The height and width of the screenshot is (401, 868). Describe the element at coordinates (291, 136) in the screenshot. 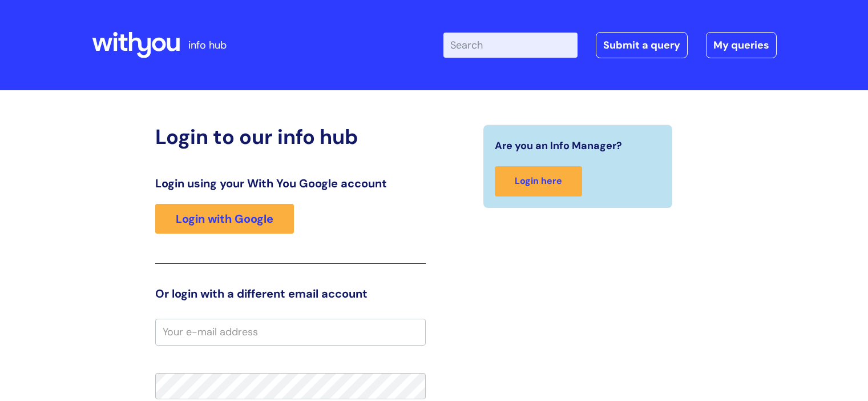

I see `h2: Login to our info hub` at that location.